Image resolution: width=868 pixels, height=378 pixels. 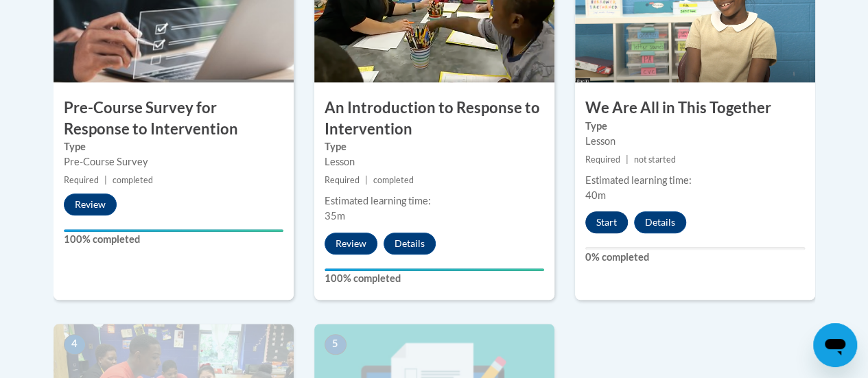 What do you see at coordinates (596, 195) in the screenshot?
I see `span: 40m` at bounding box center [596, 195].